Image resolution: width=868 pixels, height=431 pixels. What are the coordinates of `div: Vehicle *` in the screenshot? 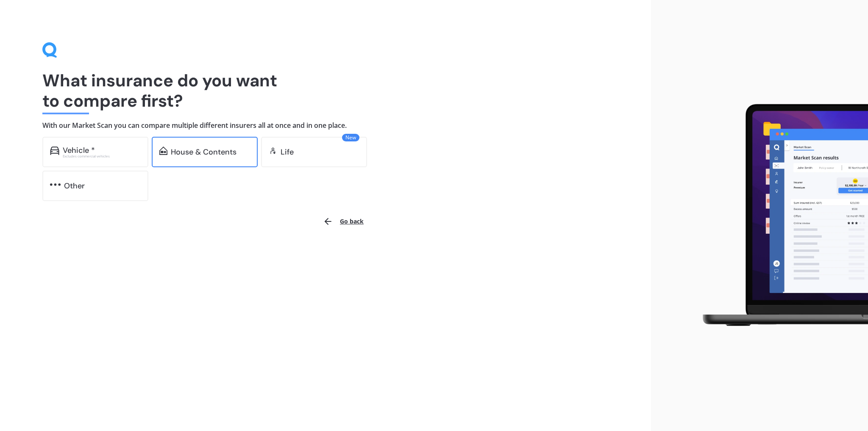 It's located at (79, 150).